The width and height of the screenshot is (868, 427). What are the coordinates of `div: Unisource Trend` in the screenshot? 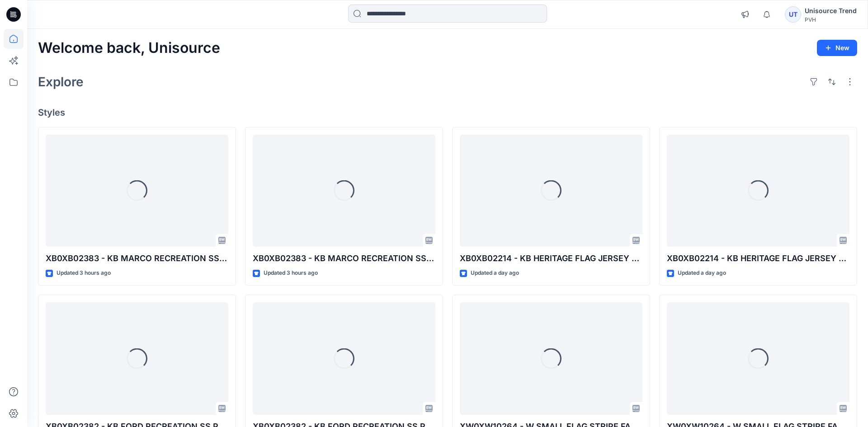 It's located at (831, 11).